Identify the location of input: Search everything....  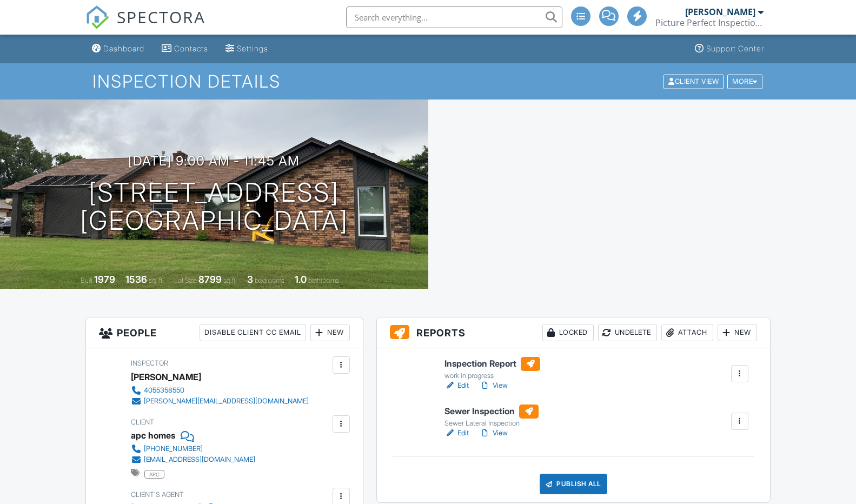
(455, 17).